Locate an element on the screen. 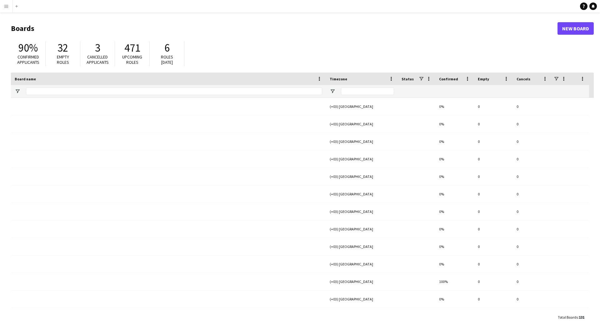  span: Board name is located at coordinates (25, 79).